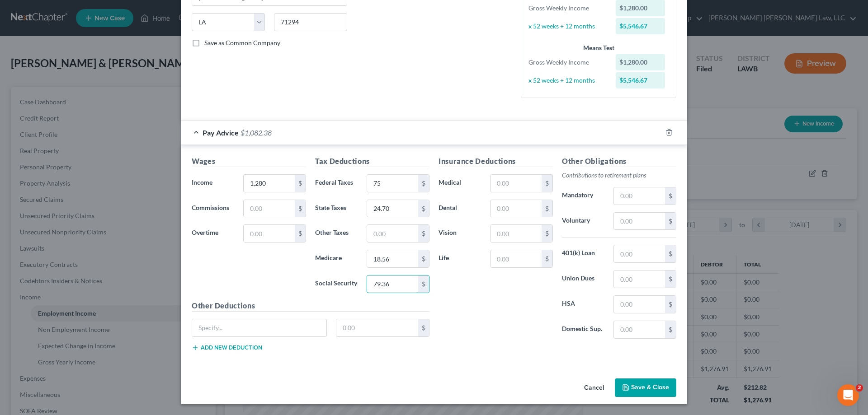 The width and height of the screenshot is (868, 415). What do you see at coordinates (460, 259) in the screenshot?
I see `label: Life` at bounding box center [460, 259].